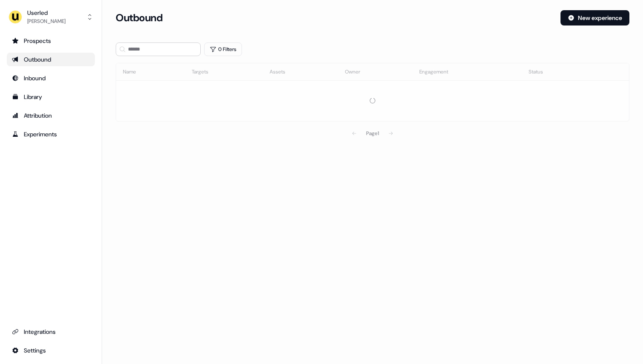  What do you see at coordinates (51, 78) in the screenshot?
I see `div: Inbound` at bounding box center [51, 78].